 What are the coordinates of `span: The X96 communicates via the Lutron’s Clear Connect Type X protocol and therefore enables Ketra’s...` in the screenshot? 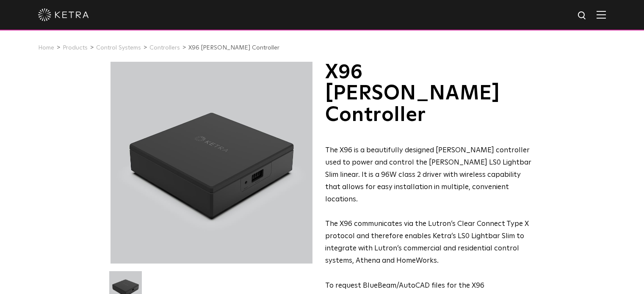 It's located at (427, 242).